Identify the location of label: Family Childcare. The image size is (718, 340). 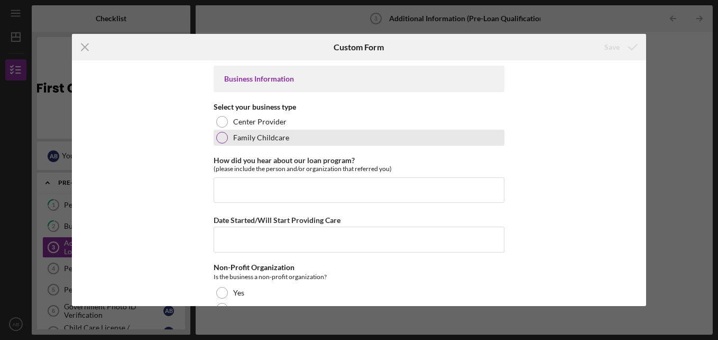
(261, 138).